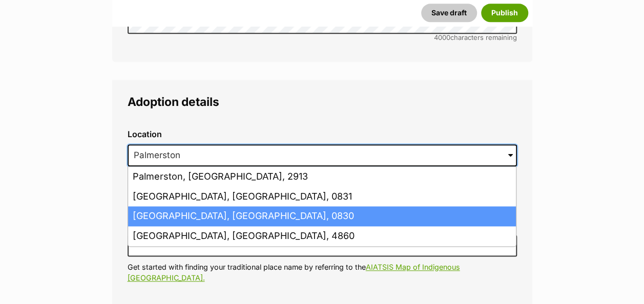 The height and width of the screenshot is (304, 644). I want to click on div: characters remaining, so click(322, 37).